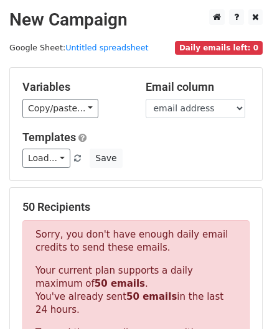  I want to click on small: Google Sheet:, so click(79, 47).